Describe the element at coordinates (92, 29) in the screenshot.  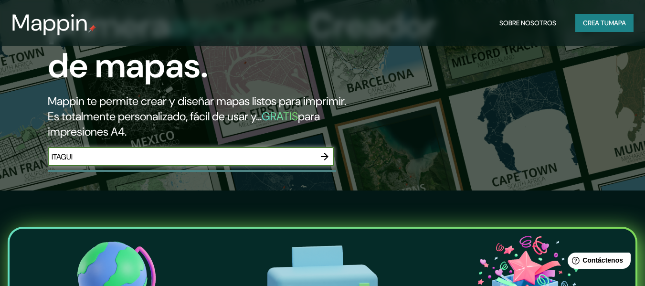
I see `img: pin de mapeo` at that location.